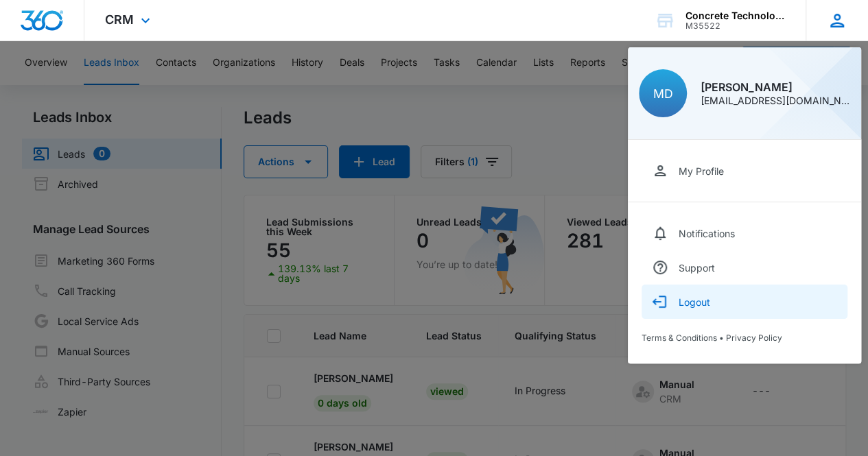 The height and width of the screenshot is (456, 868). What do you see at coordinates (707, 233) in the screenshot?
I see `div: Notifications` at bounding box center [707, 233].